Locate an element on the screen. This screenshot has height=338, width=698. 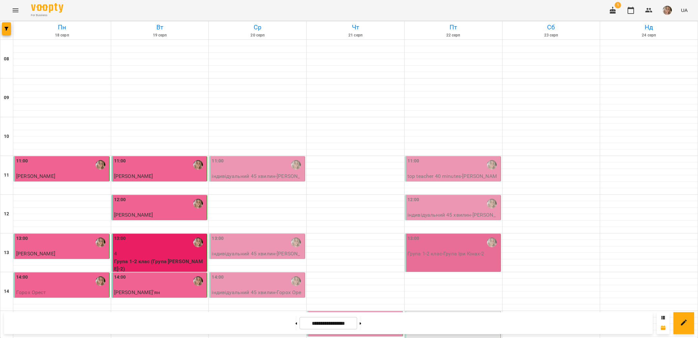
img: 96e0e92443e67f284b11d2ea48a6c5b1.jpg is located at coordinates (667, 10).